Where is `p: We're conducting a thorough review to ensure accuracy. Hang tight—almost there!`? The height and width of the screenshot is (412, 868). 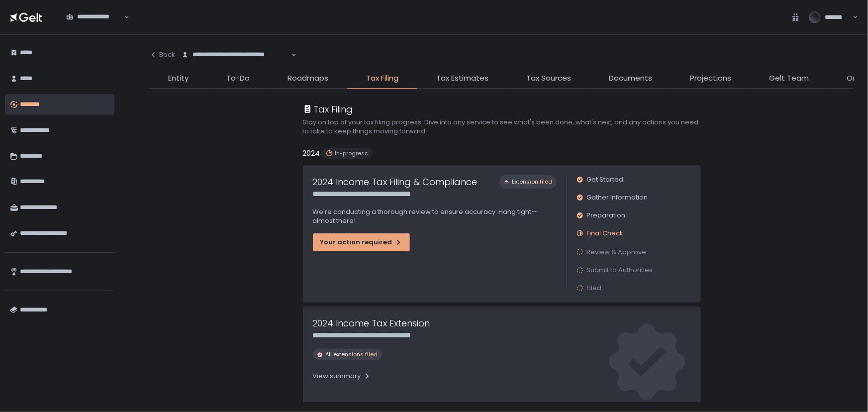
p: We're conducting a thorough review to ensure accuracy. Hang tight—almost there! is located at coordinates (434, 216).